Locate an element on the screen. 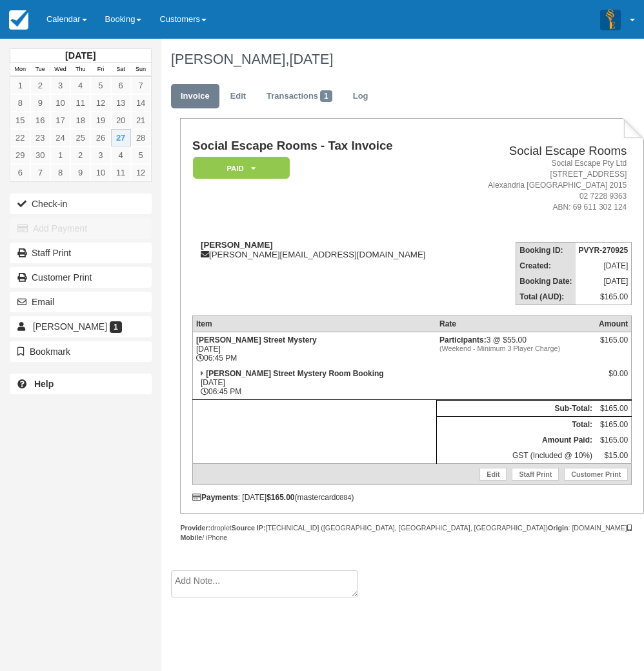 This screenshot has width=644, height=671. a: 14 is located at coordinates (140, 102).